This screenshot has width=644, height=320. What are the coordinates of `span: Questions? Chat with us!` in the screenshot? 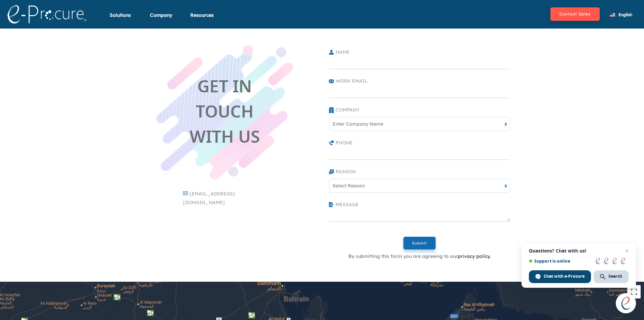 It's located at (579, 251).